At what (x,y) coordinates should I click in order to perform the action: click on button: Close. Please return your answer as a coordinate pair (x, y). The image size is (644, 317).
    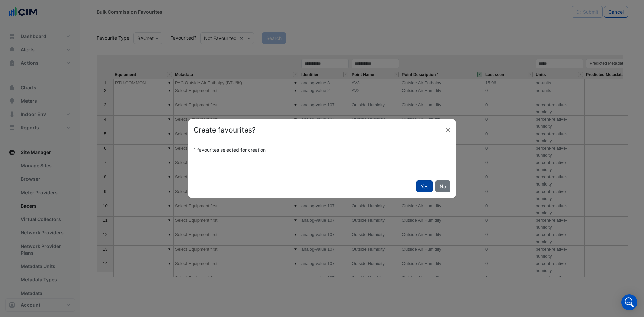
    Looking at the image, I should click on (448, 130).